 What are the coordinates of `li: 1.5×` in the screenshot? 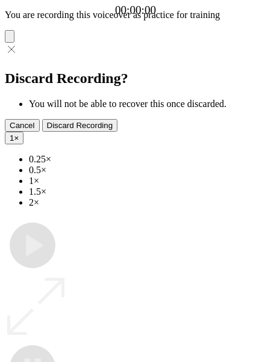 It's located at (147, 192).